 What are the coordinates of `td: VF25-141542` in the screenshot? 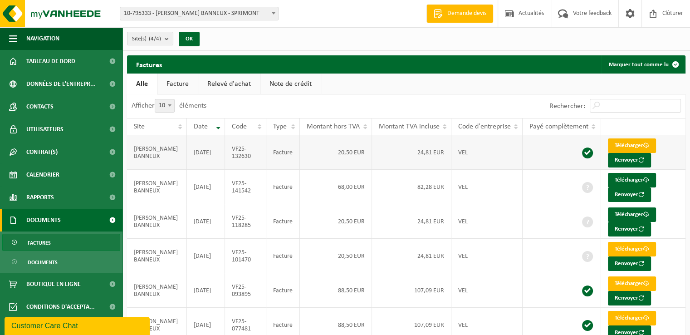 It's located at (245, 187).